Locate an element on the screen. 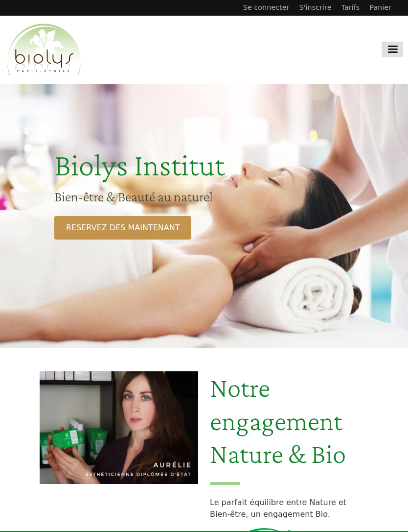  h2: Bien-être & Beauté au naturel is located at coordinates (149, 196).